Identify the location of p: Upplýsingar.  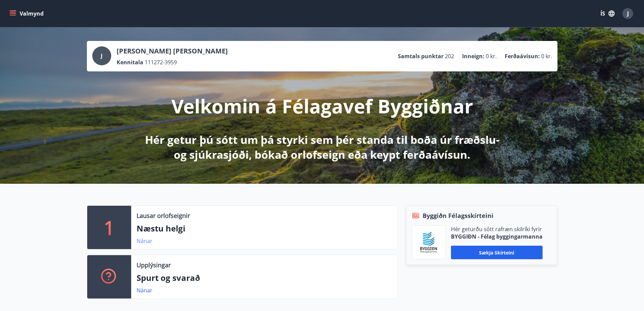
(153, 265).